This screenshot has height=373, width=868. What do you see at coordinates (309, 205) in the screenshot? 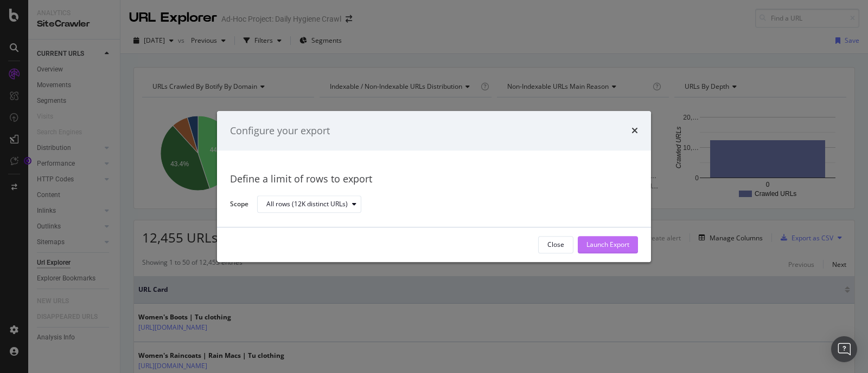
I see `button: All rows (12K distinct URLs)` at bounding box center [309, 205].